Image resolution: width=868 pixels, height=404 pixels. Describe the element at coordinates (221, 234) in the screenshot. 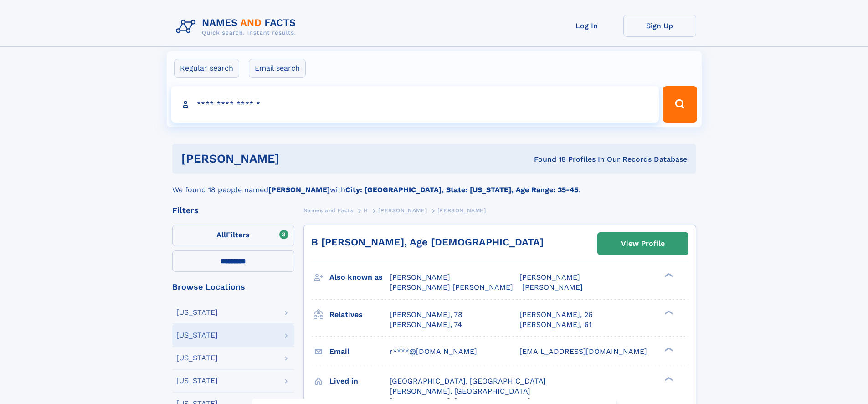

I see `span: All` at that location.